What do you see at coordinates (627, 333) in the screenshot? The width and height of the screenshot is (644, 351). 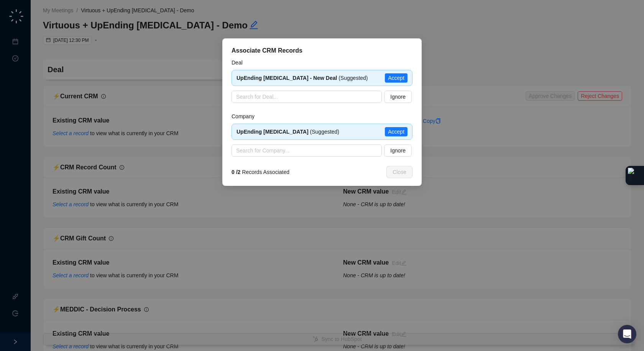 I see `div: Open Intercom Messenger` at bounding box center [627, 333].